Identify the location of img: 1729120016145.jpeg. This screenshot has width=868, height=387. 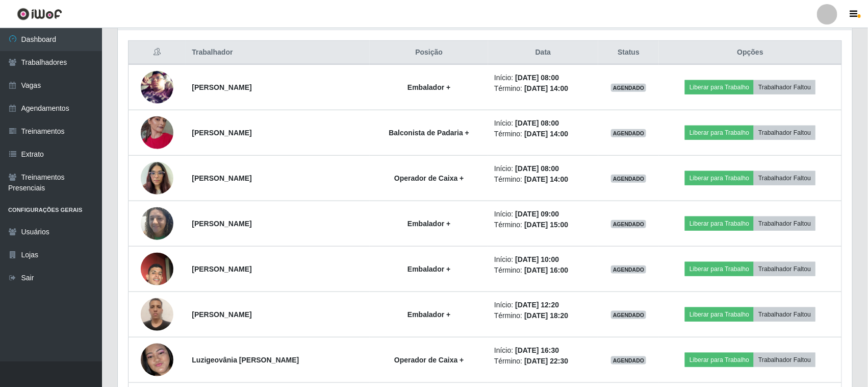
(157, 269).